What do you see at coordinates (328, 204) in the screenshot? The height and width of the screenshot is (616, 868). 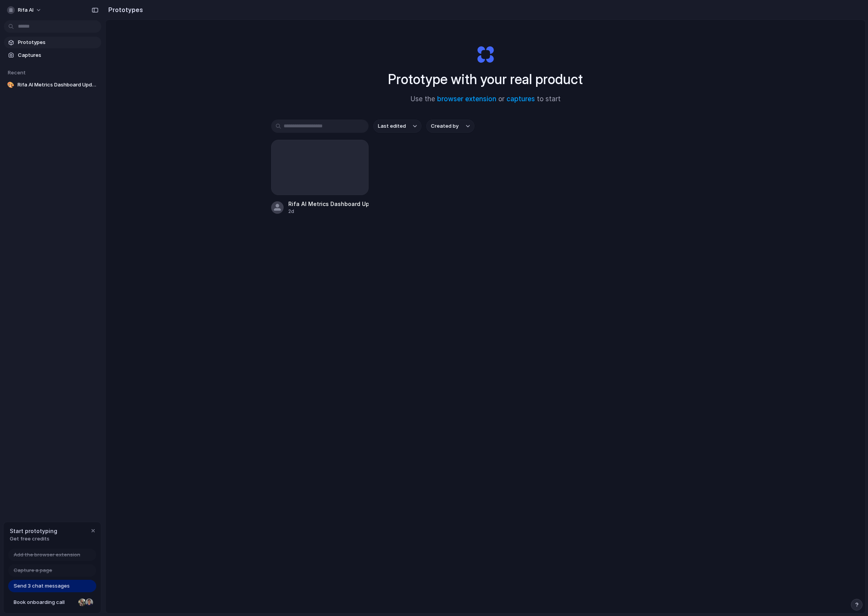 I see `div: Rifa AI Metrics Dashboard Update` at bounding box center [328, 204].